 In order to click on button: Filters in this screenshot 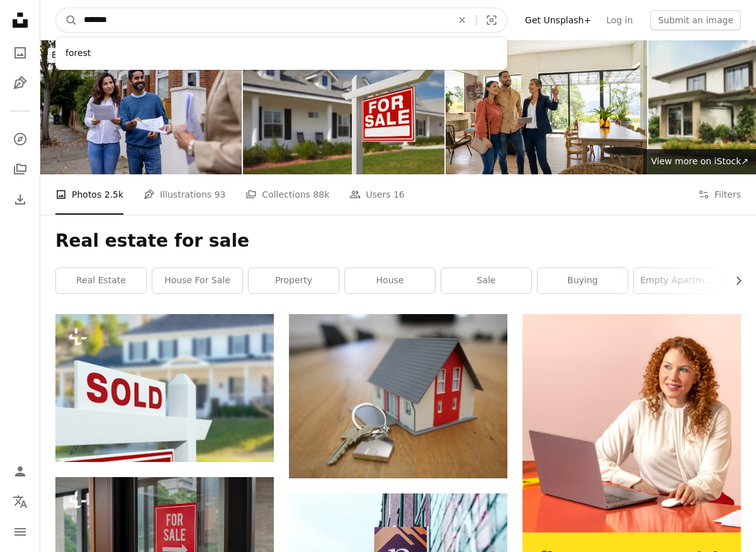, I will do `click(719, 194)`.